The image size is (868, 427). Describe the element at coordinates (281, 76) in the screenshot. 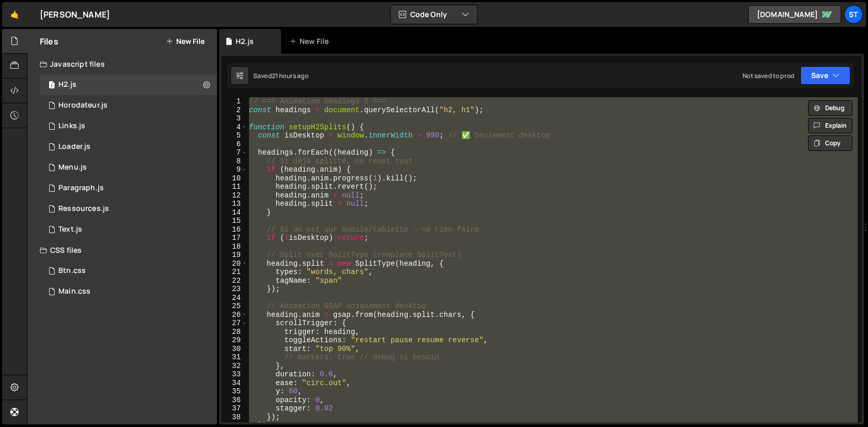

I see `div: Saved` at that location.